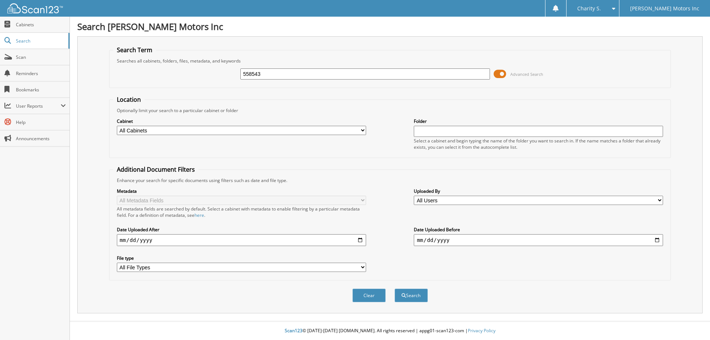 Image resolution: width=710 pixels, height=340 pixels. What do you see at coordinates (481, 330) in the screenshot?
I see `a: Privacy Policy` at bounding box center [481, 330].